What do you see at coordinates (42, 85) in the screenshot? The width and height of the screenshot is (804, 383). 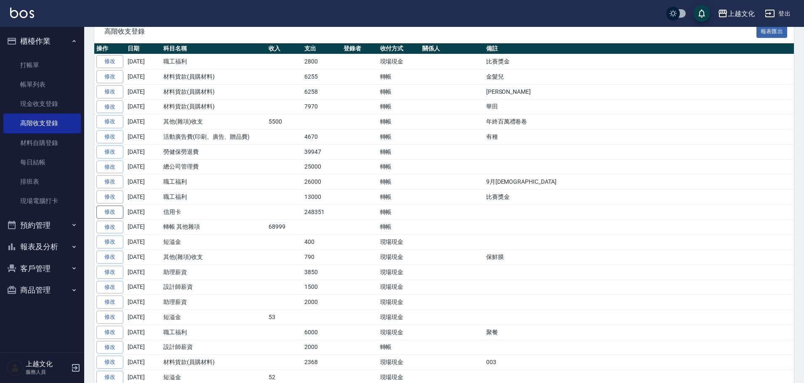 I see `a: 帳單列表` at bounding box center [42, 85].